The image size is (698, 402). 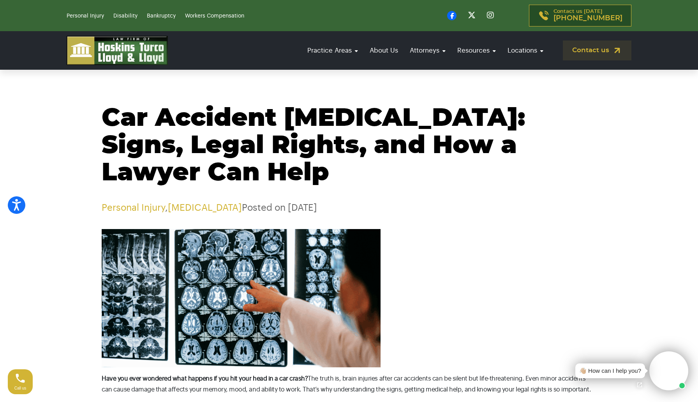 What do you see at coordinates (639, 385) in the screenshot?
I see `a: Open chat` at bounding box center [639, 385].